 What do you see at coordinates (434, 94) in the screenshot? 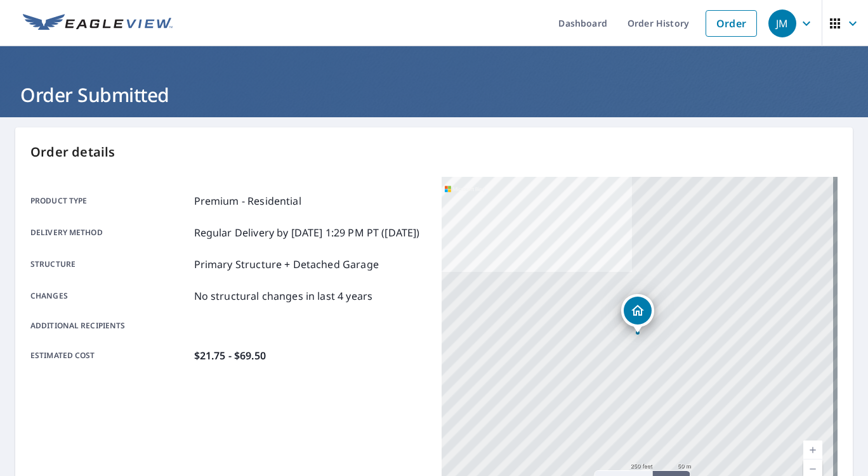
I see `h1: Order Submitted` at bounding box center [434, 94].